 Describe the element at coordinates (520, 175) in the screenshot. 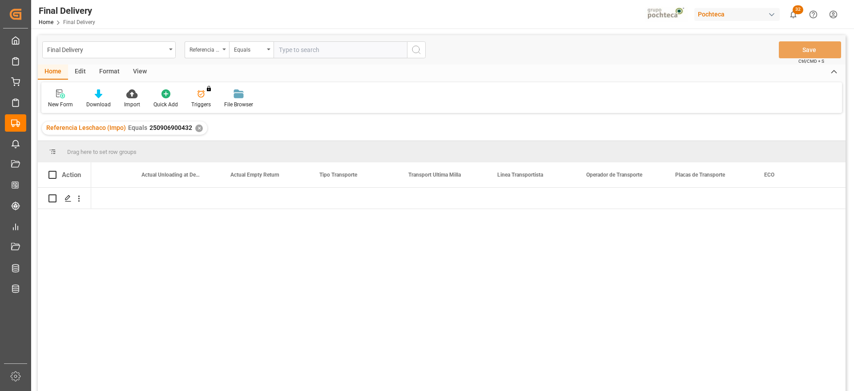

I see `span: Linea Transportista` at that location.